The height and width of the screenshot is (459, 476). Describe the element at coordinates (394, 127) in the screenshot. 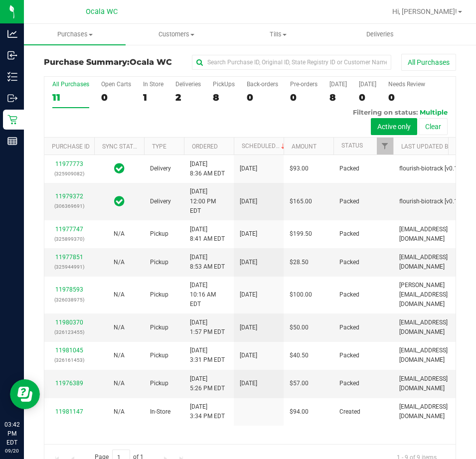

I see `button: Active only` at that location.